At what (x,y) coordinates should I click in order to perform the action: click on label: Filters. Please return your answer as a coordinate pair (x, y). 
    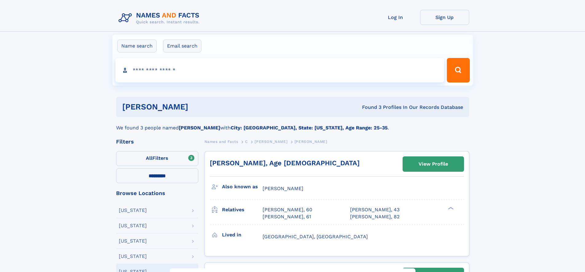
    Looking at the image, I should click on (157, 159).